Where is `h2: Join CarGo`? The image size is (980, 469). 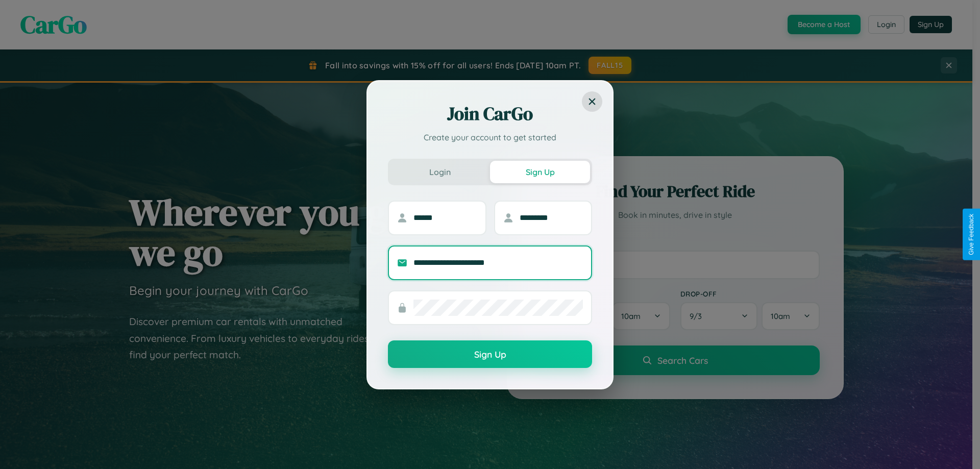
h2: Join CarGo is located at coordinates (490, 113).